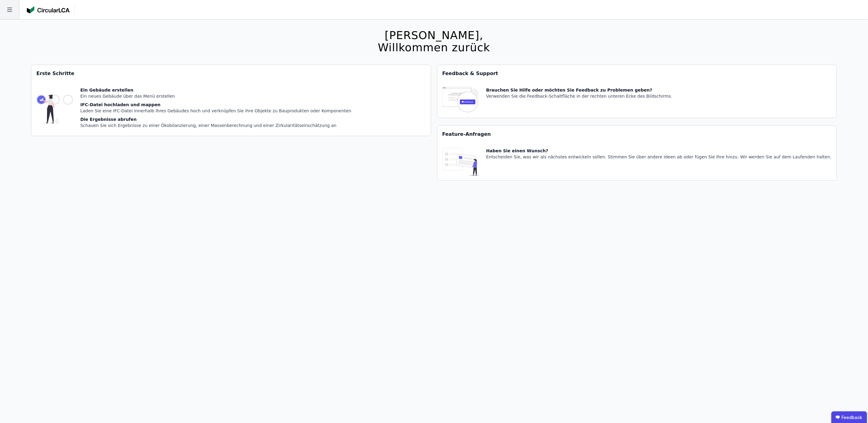  What do you see at coordinates (216, 105) in the screenshot?
I see `div: IFC-Datei hochladen und mappen` at bounding box center [216, 105].